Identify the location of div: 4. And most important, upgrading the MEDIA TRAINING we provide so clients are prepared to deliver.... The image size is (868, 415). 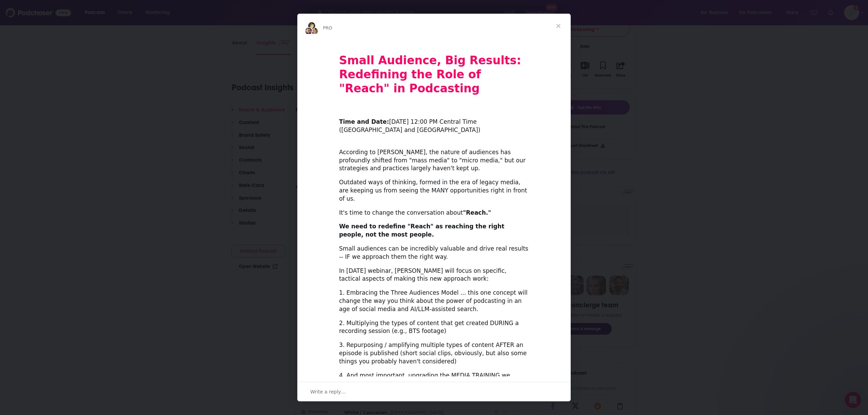
(434, 383).